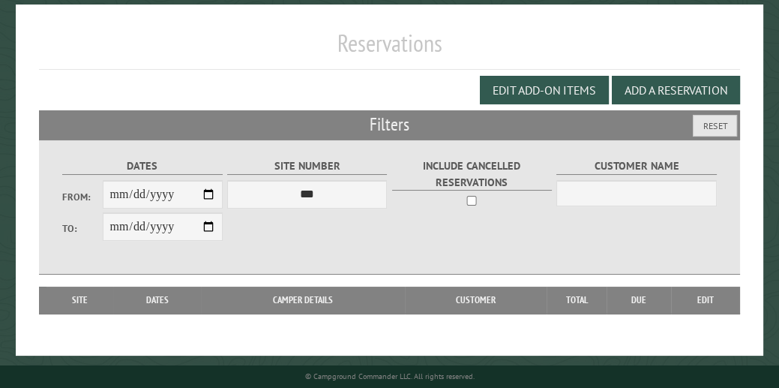  Describe the element at coordinates (80, 300) in the screenshot. I see `th: Site` at that location.